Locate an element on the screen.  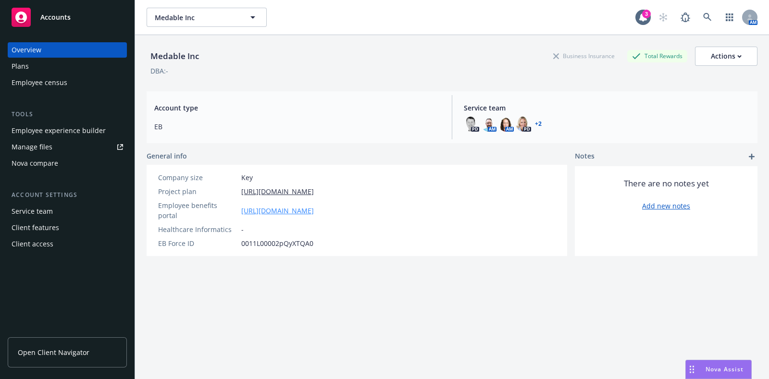
a: Manage files is located at coordinates (67, 147).